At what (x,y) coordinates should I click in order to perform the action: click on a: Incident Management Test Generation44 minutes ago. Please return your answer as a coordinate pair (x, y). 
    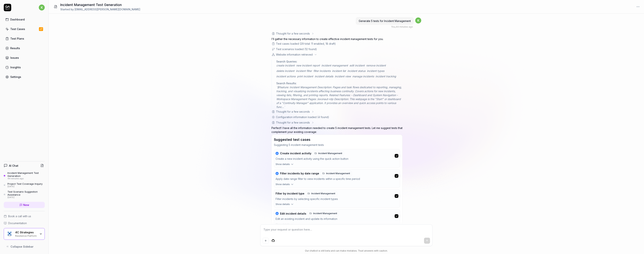
    Looking at the image, I should click on (24, 175).